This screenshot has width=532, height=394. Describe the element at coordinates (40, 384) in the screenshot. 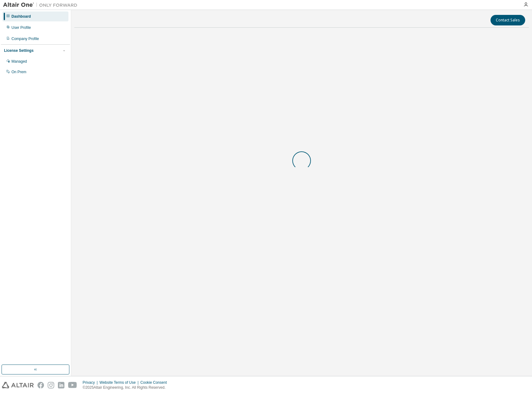

I see `img: facebook.svg` at that location.